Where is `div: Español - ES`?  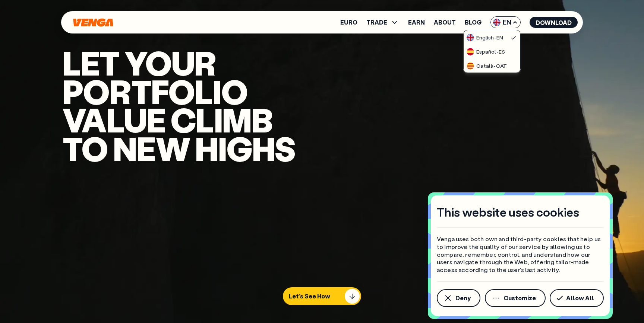
div: Español - ES is located at coordinates (486, 52).